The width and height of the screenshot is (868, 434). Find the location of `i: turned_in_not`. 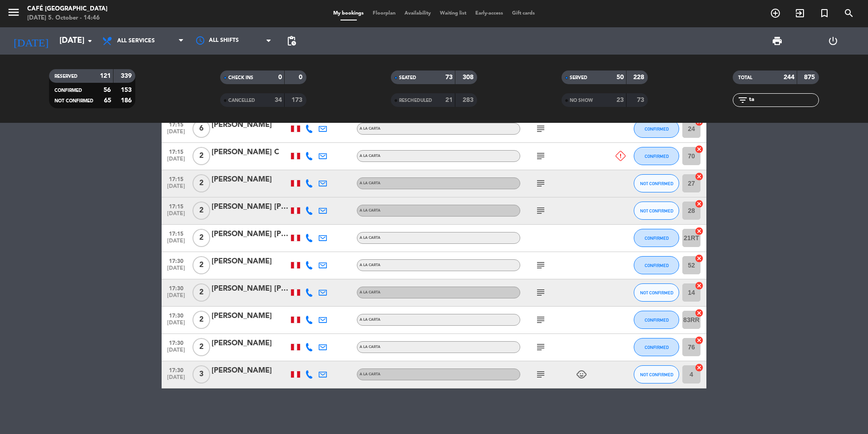

i: turned_in_not is located at coordinates (825, 13).